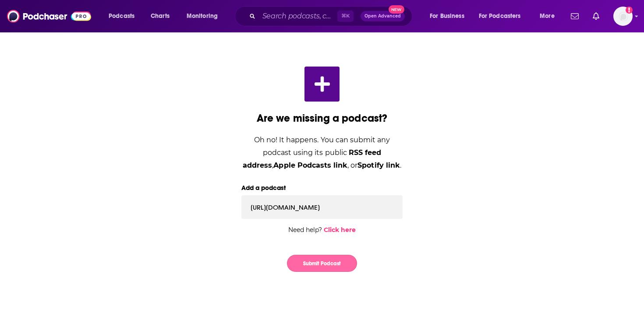 The height and width of the screenshot is (320, 644). I want to click on span: Logged in as AutumnKatie, so click(623, 16).